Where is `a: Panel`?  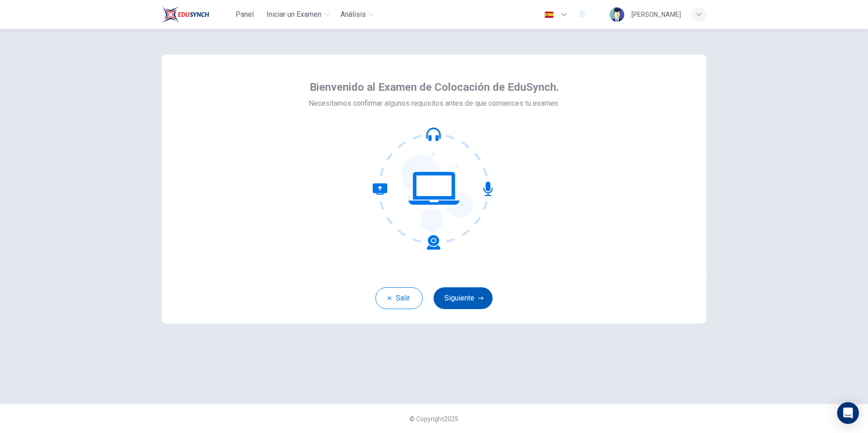
a: Panel is located at coordinates (245, 14).